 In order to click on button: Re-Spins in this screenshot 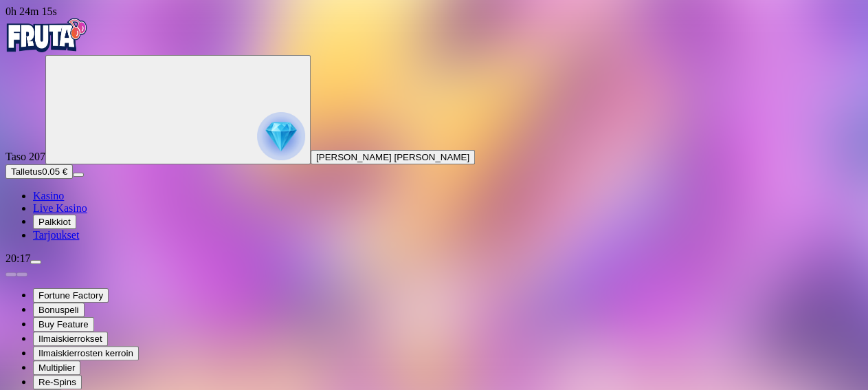, I will do `click(57, 382)`.